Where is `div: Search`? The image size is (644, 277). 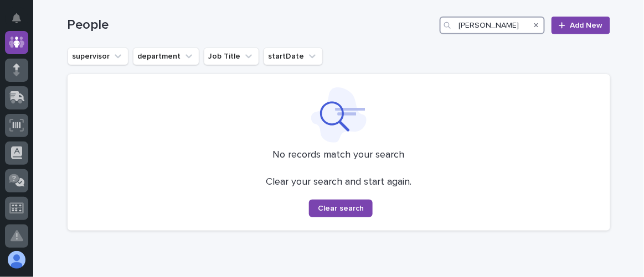 div: Search is located at coordinates (492, 25).